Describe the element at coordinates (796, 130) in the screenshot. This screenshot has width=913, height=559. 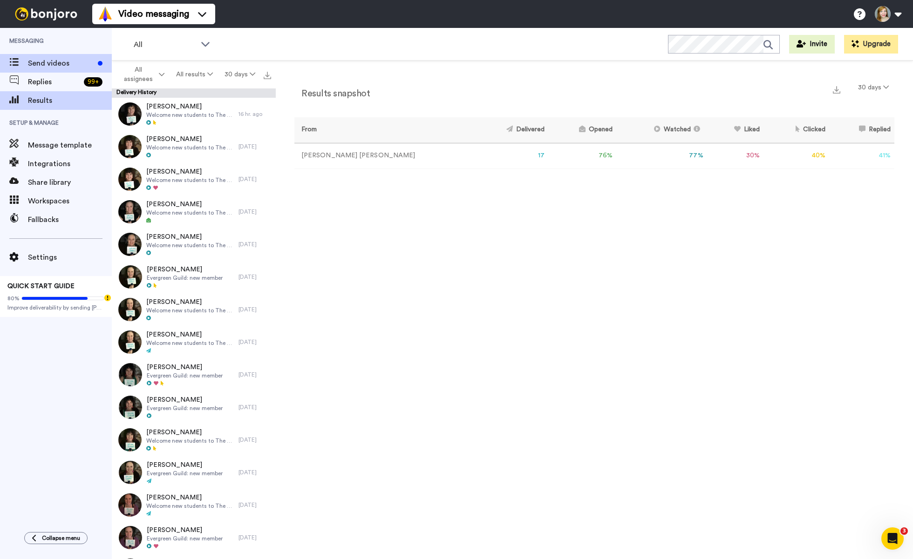
I see `th: Clicked` at that location.